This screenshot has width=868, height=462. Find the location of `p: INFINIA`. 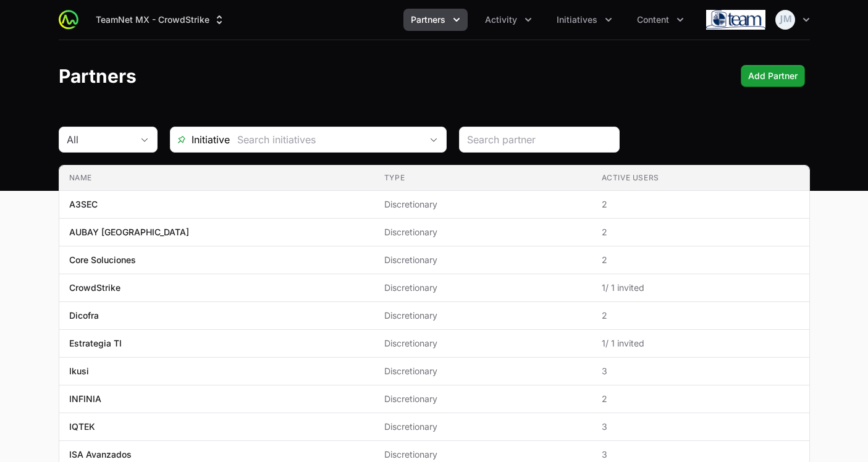

p: INFINIA is located at coordinates (85, 399).